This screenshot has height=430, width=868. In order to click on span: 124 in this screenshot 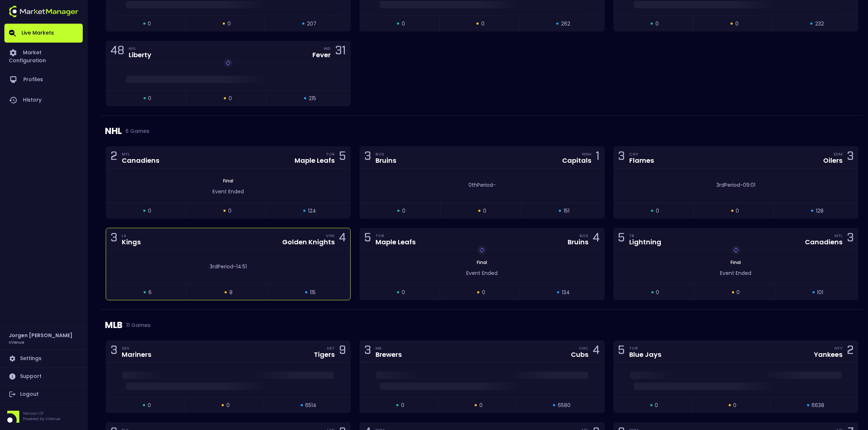, I will do `click(312, 211)`.